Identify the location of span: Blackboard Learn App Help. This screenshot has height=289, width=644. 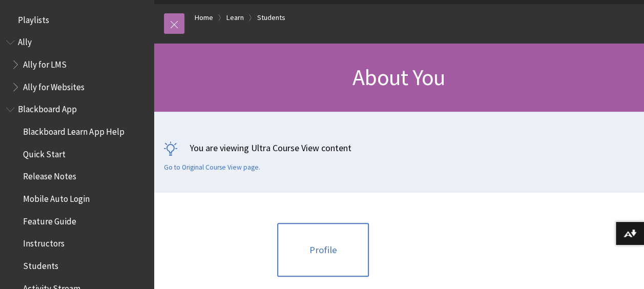
(73, 130).